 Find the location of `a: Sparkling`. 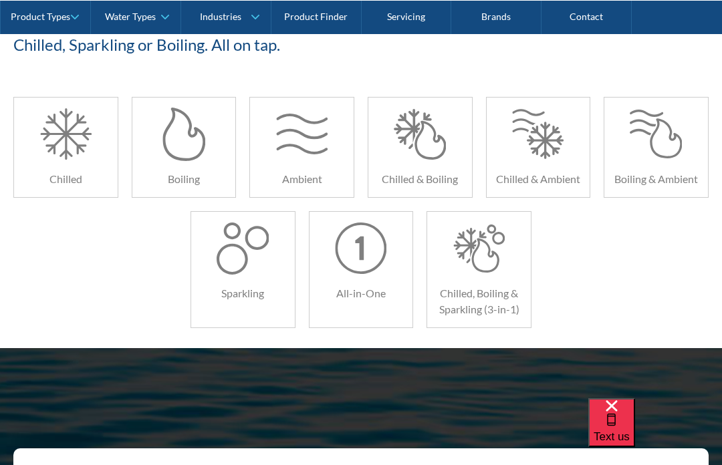

a: Sparkling is located at coordinates (243, 269).